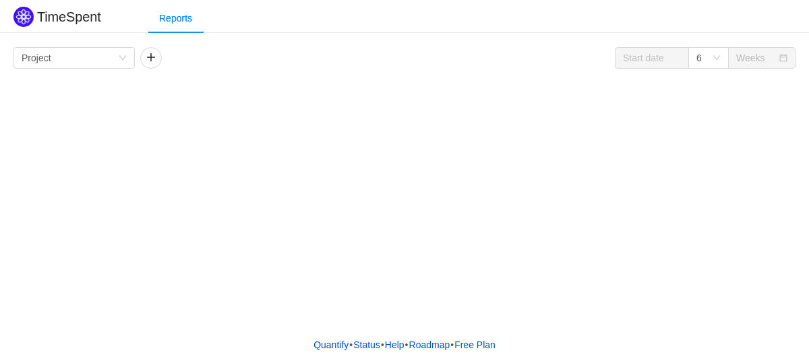  I want to click on a: Roadmap, so click(430, 345).